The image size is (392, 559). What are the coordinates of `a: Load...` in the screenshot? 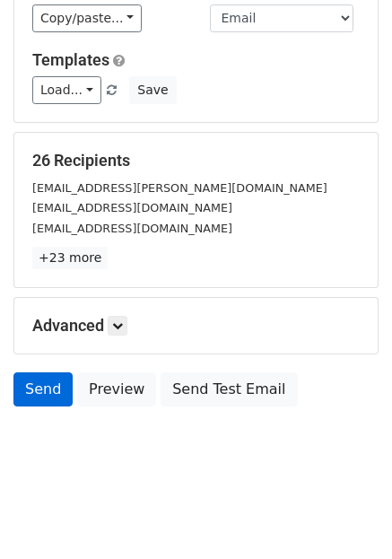 It's located at (66, 90).